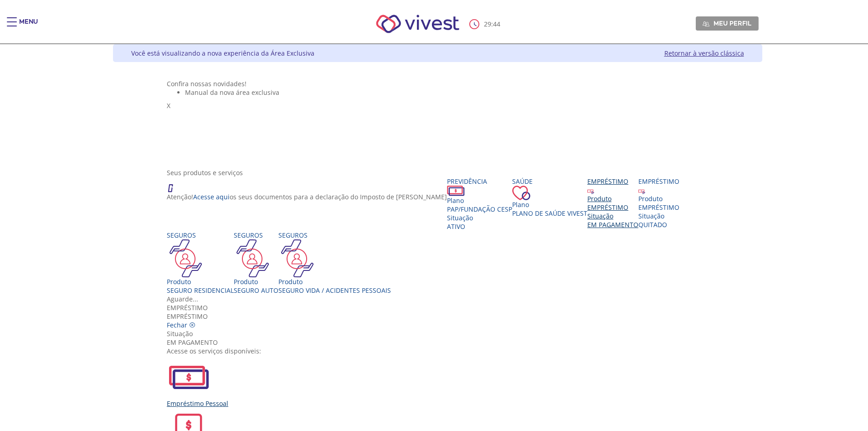 The image size is (868, 431). I want to click on div: SEGURO RESIDENCIAL, so click(200, 291).